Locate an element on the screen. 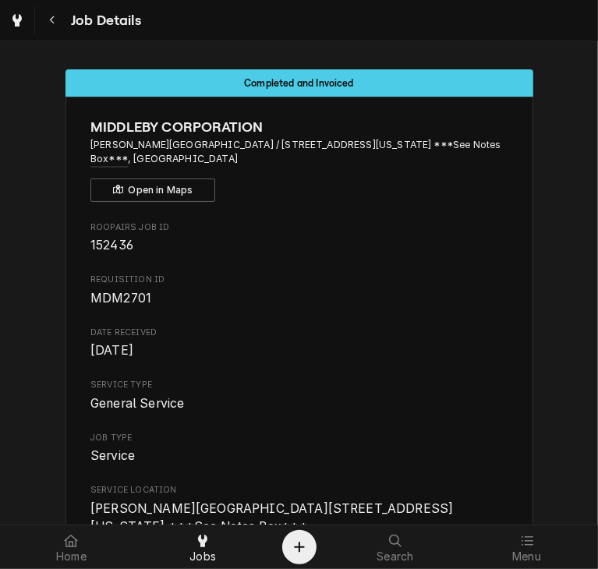 The width and height of the screenshot is (598, 569). span: Job Details is located at coordinates (104, 20).